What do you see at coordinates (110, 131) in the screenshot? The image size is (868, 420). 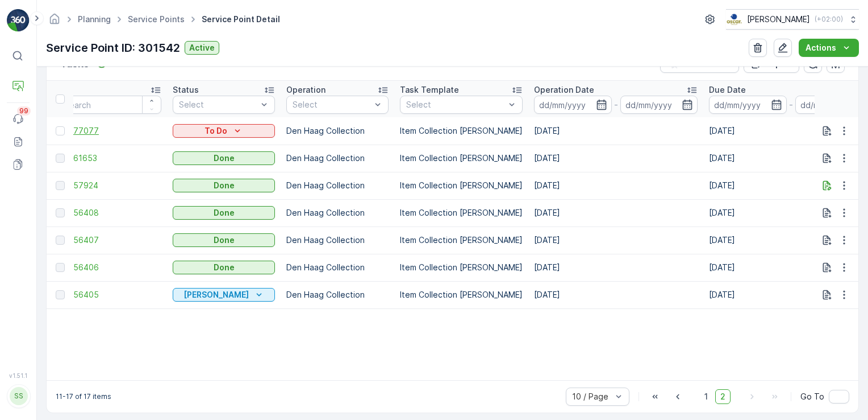 I see `span: 22077077` at bounding box center [110, 131].